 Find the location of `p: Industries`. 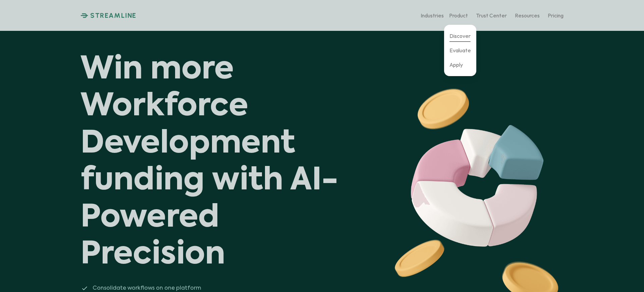

p: Industries is located at coordinates (432, 15).